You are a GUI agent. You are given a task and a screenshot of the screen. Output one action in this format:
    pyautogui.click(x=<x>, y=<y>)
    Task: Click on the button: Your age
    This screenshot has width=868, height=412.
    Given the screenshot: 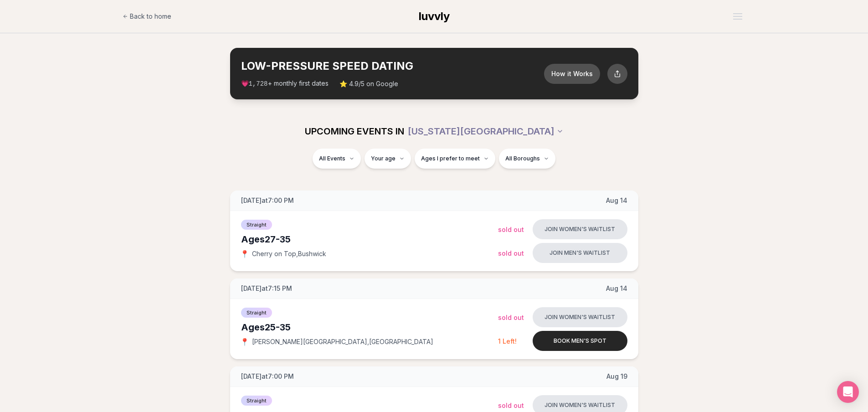 What is the action you would take?
    pyautogui.click(x=388, y=159)
    